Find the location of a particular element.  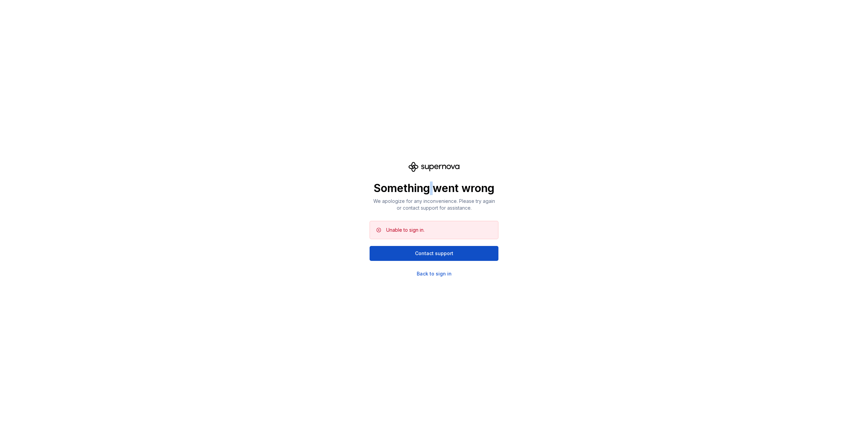

a: Back to sign in is located at coordinates (434, 274).